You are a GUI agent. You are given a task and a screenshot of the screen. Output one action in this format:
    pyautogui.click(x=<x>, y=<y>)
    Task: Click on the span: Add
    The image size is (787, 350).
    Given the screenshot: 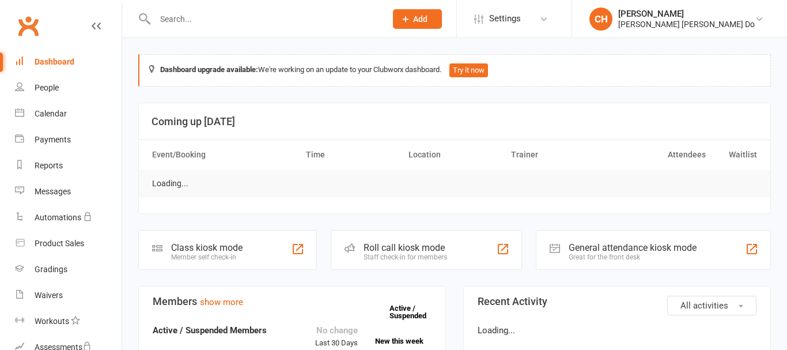 What is the action you would take?
    pyautogui.click(x=420, y=19)
    